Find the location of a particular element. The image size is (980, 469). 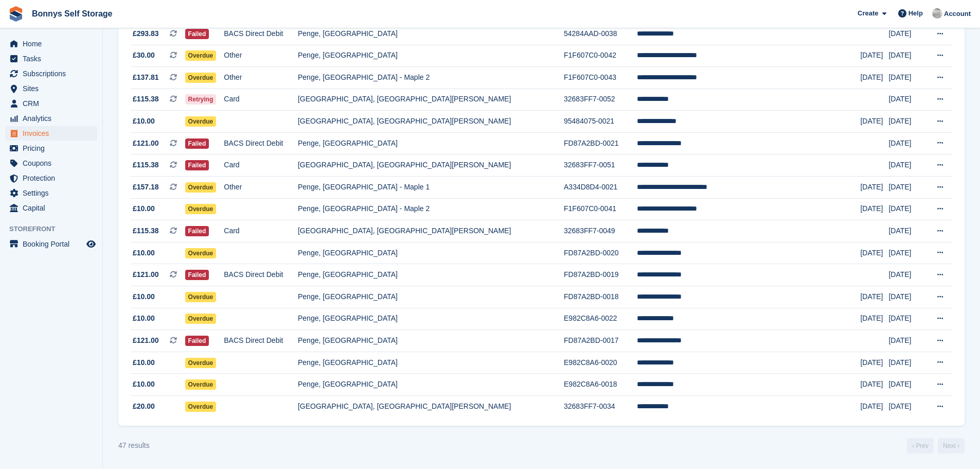

span: £30.00 is located at coordinates (143, 55).